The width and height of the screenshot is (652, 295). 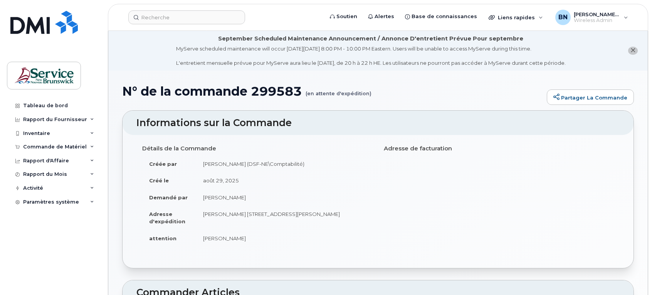 What do you see at coordinates (163, 238) in the screenshot?
I see `strong: attention` at bounding box center [163, 238].